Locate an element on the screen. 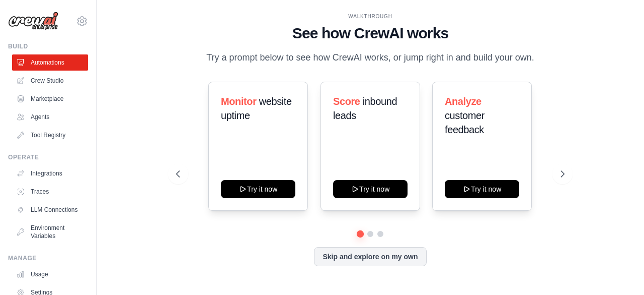 The height and width of the screenshot is (295, 644). a: Marketplace is located at coordinates (50, 99).